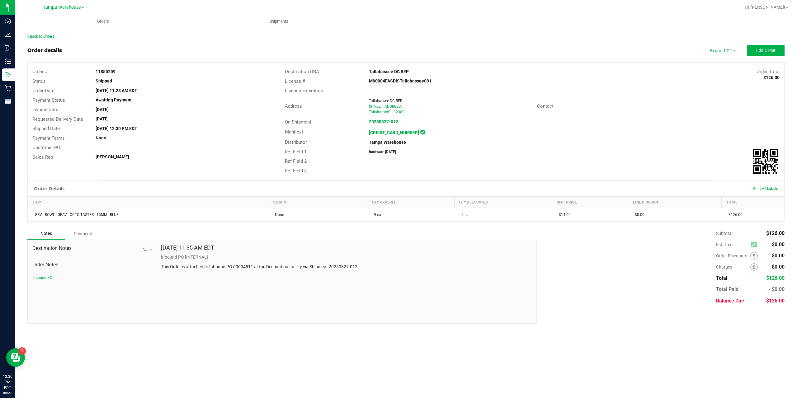 The width and height of the screenshot is (797, 398). I want to click on span: Total Paid, so click(727, 289).